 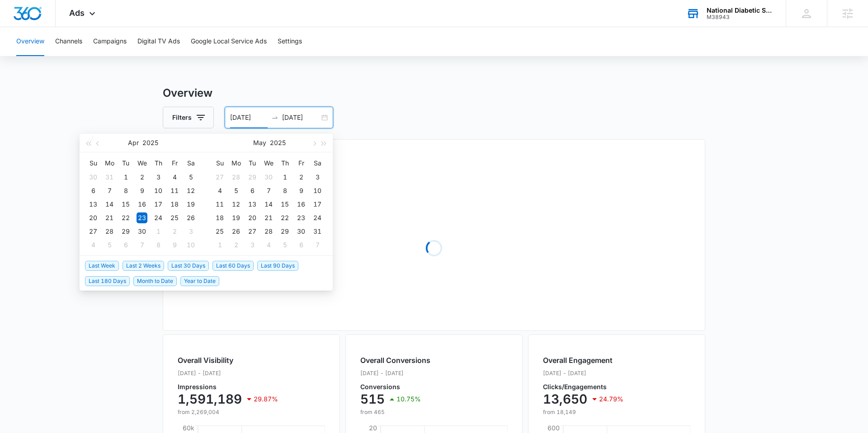 I want to click on span: Last 90 Days, so click(x=278, y=266).